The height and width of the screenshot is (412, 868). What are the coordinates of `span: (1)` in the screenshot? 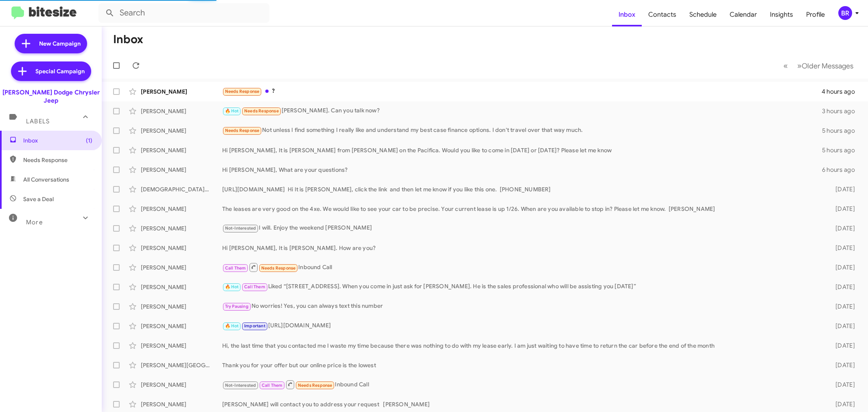 It's located at (89, 140).